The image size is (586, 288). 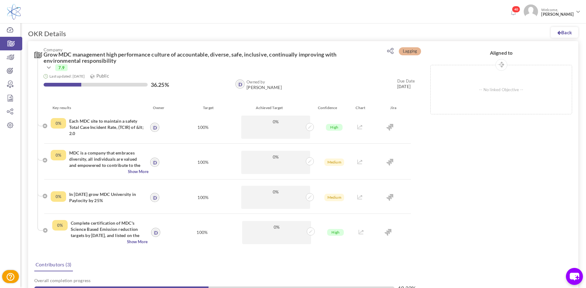 What do you see at coordinates (203, 58) in the screenshot?
I see `span: Grow MDC management high performance culture of accountable, diverse, safe, inclusive, continuall...` at bounding box center [203, 58].